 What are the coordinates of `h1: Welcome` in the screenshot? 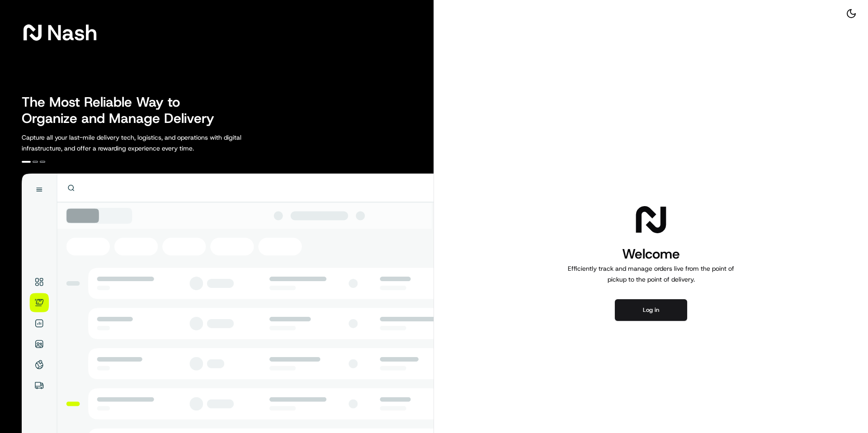 It's located at (651, 254).